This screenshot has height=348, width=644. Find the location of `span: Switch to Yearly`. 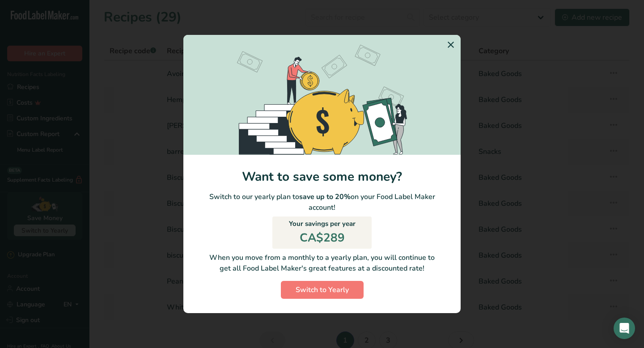

span: Switch to Yearly is located at coordinates (322, 290).